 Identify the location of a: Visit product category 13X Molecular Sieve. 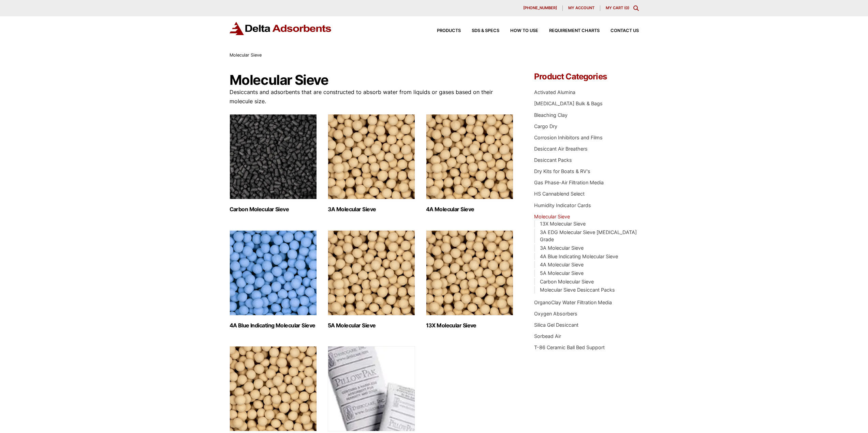
(469, 279).